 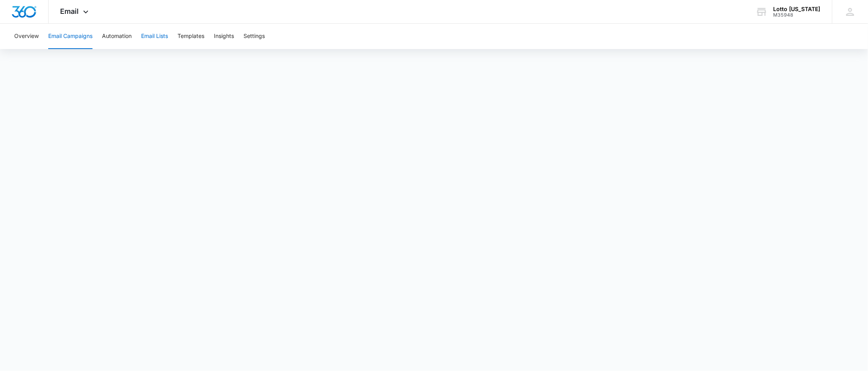 What do you see at coordinates (27, 37) in the screenshot?
I see `button: Overview` at bounding box center [27, 37].